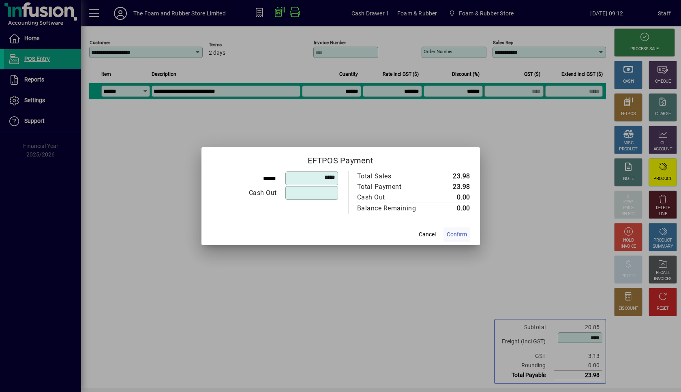 The width and height of the screenshot is (681, 392). Describe the element at coordinates (457, 234) in the screenshot. I see `span: Confirm` at that location.